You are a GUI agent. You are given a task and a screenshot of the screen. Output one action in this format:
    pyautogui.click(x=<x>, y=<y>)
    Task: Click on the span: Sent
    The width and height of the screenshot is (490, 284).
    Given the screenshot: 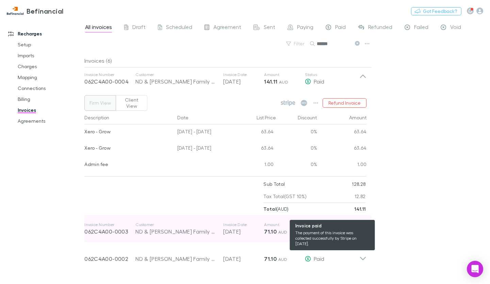 What is the action you would take?
    pyautogui.click(x=270, y=28)
    